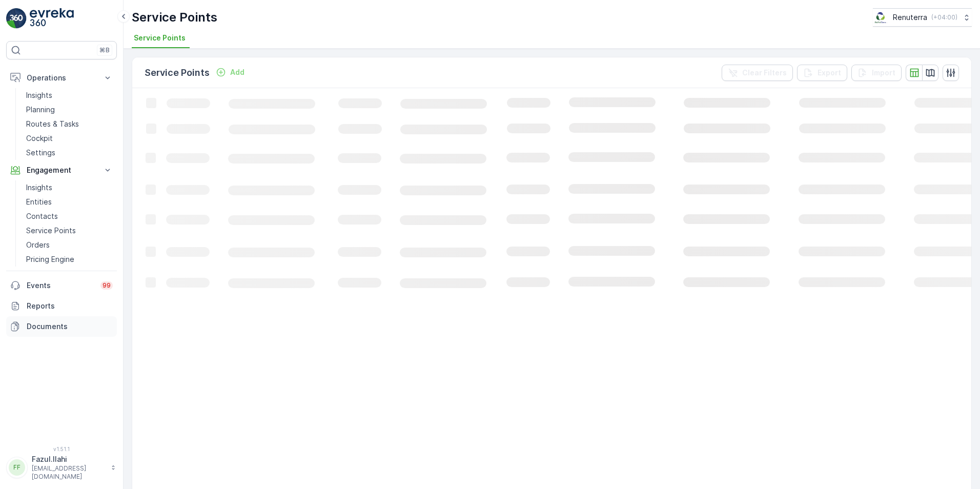 The width and height of the screenshot is (980, 489). I want to click on p: Engagement, so click(62, 170).